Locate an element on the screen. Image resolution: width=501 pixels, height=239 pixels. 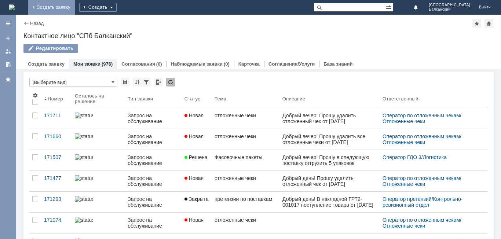
a: Соглашения/Услуги is located at coordinates (291, 64).